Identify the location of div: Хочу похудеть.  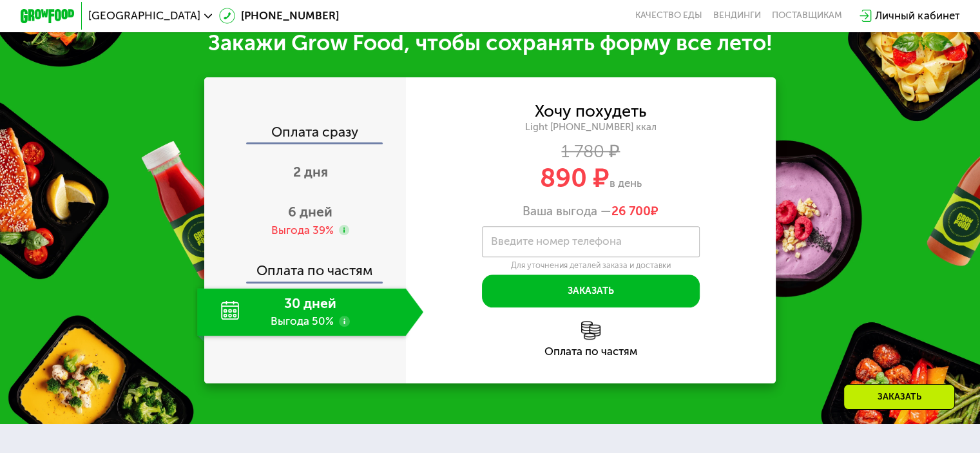
(590, 111).